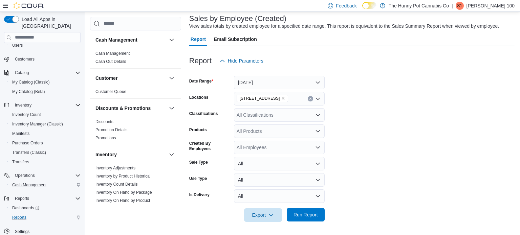  What do you see at coordinates (362, 9) in the screenshot?
I see `span: Dark Mode` at bounding box center [362, 9].